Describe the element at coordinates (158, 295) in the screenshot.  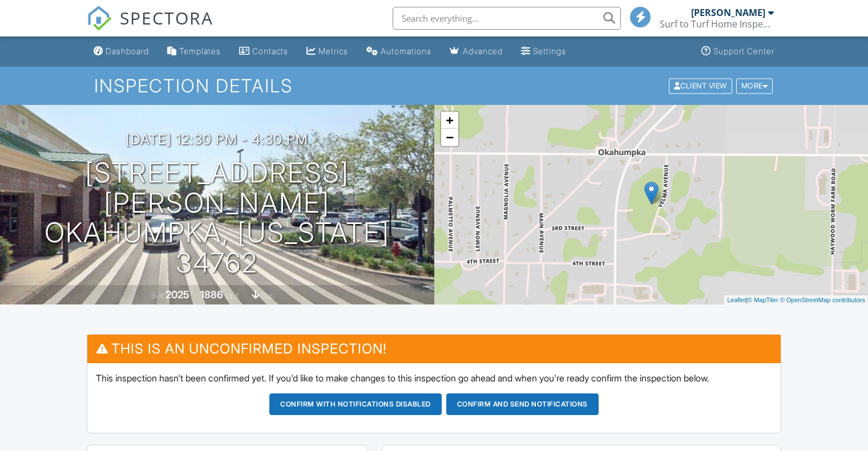
I see `span: Built` at that location.